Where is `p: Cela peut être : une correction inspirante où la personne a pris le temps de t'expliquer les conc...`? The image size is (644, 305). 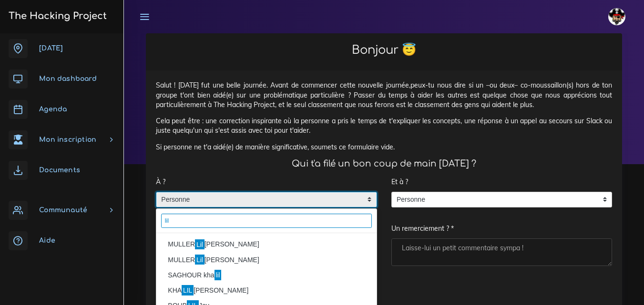 p: Cela peut être : une correction inspirante où la personne a pris le temps de t'expliquer les conc... is located at coordinates (384, 126).